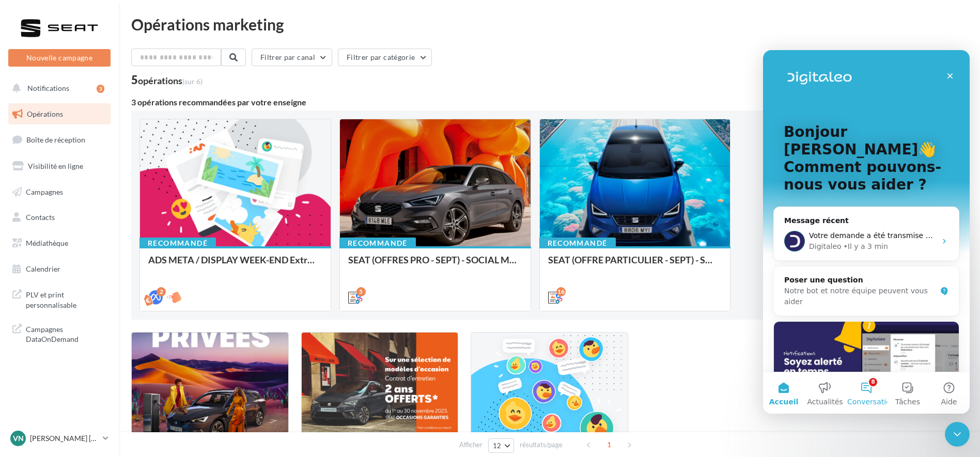 This screenshot has width=980, height=457. I want to click on div: Digitaleo, so click(62, 196).